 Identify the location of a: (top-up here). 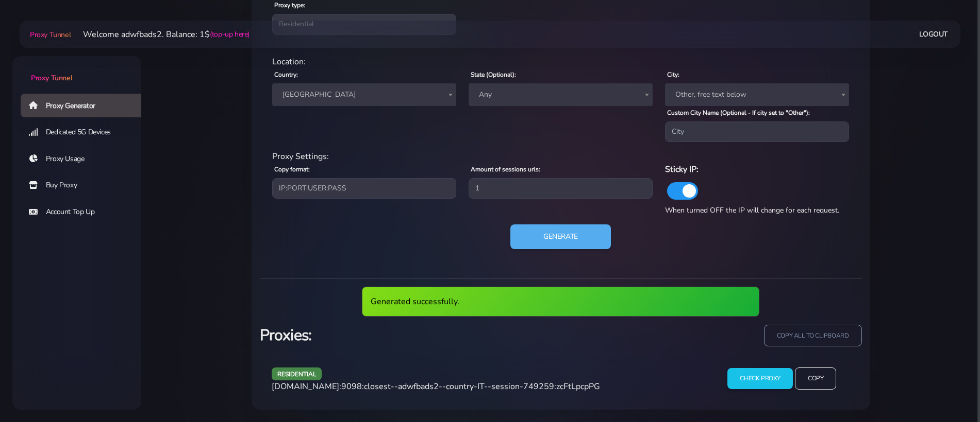
(230, 34).